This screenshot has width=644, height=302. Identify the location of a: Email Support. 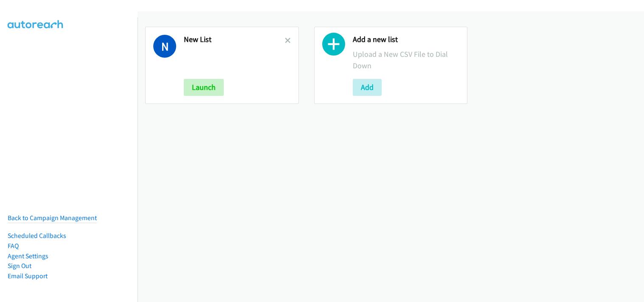
(28, 276).